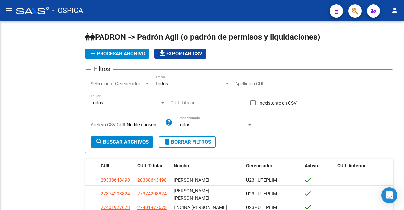 This screenshot has width=404, height=210. Describe the element at coordinates (364, 166) in the screenshot. I see `datatable-header-cell: CUIL Anterior` at that location.